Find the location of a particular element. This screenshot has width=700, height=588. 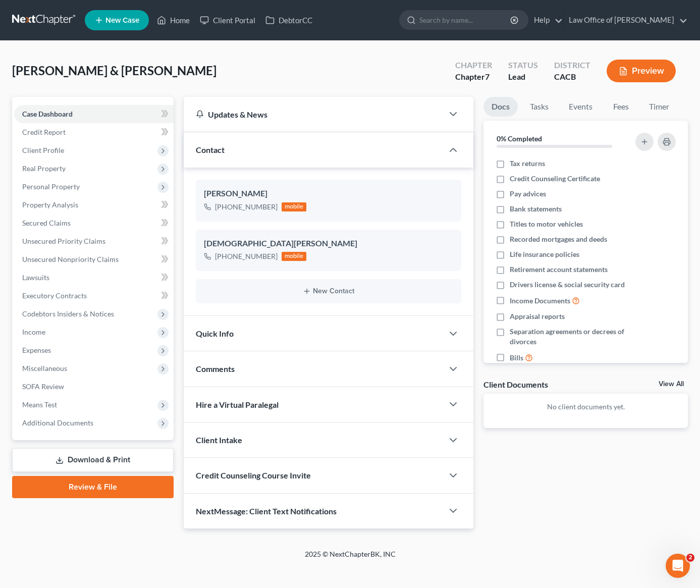

span: Hire a Virtual Paralegal is located at coordinates (237, 404).